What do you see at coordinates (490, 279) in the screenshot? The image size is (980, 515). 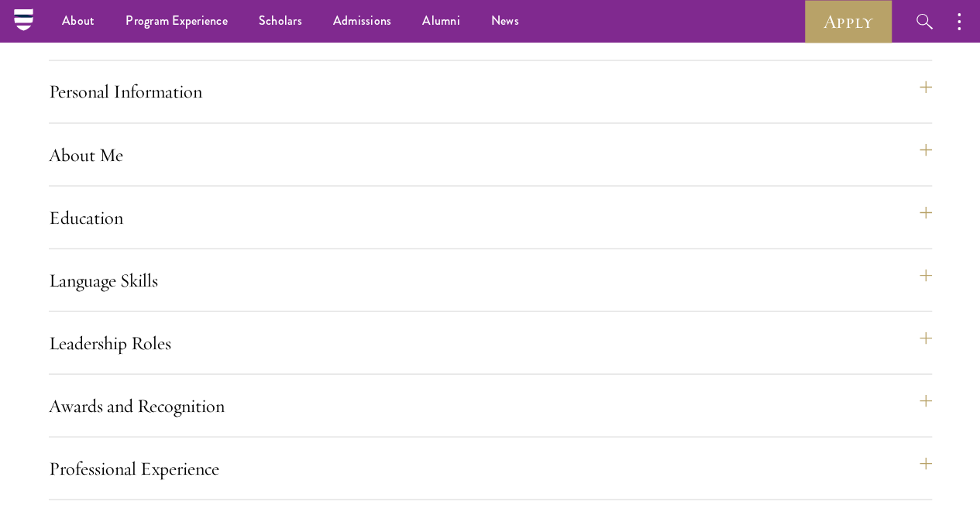 I see `button: Language Skills` at bounding box center [490, 279].